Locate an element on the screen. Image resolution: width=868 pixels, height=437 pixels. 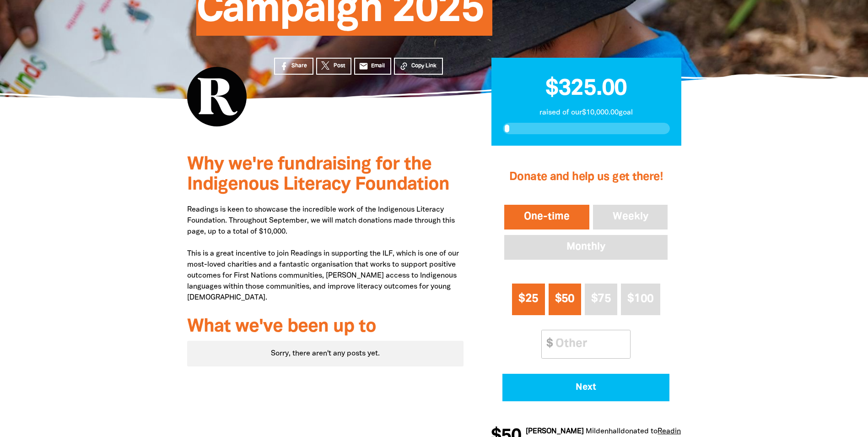
span: $100 is located at coordinates (640, 298).